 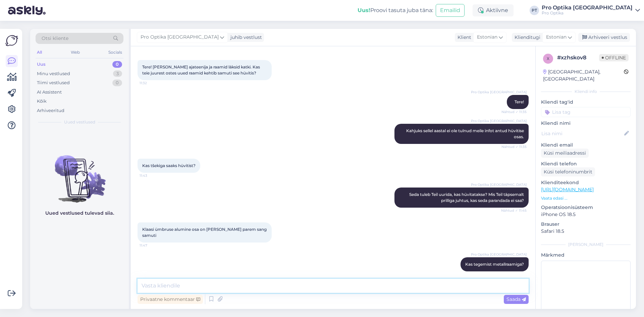 I want to click on div: Privaatne kommentaar, so click(x=170, y=300).